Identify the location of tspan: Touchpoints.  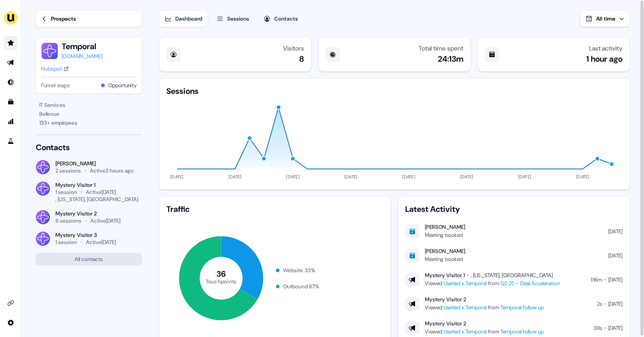
(222, 281).